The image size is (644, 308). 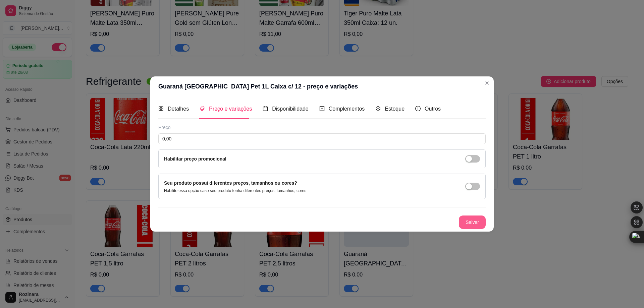 What do you see at coordinates (290, 108) in the screenshot?
I see `span: Disponibilidade` at bounding box center [290, 108].